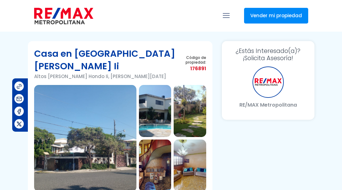 The image size is (342, 190). I want to click on p: RE/MAX Metropolitana, so click(268, 104).